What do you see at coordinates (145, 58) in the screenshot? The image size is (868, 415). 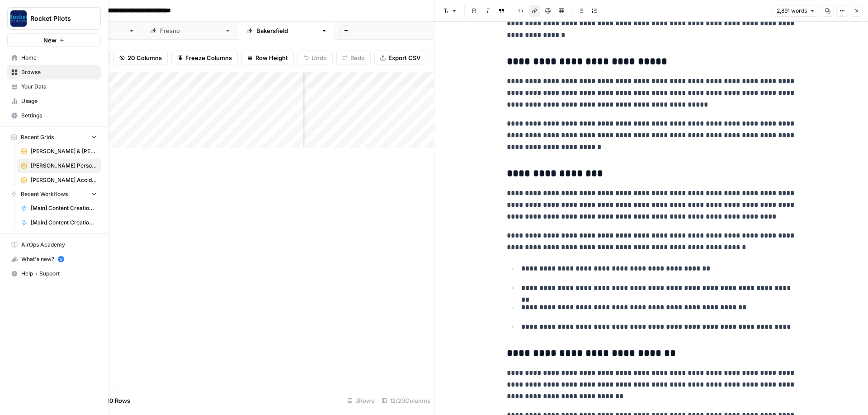 I see `span: 20 Columns` at bounding box center [145, 58].